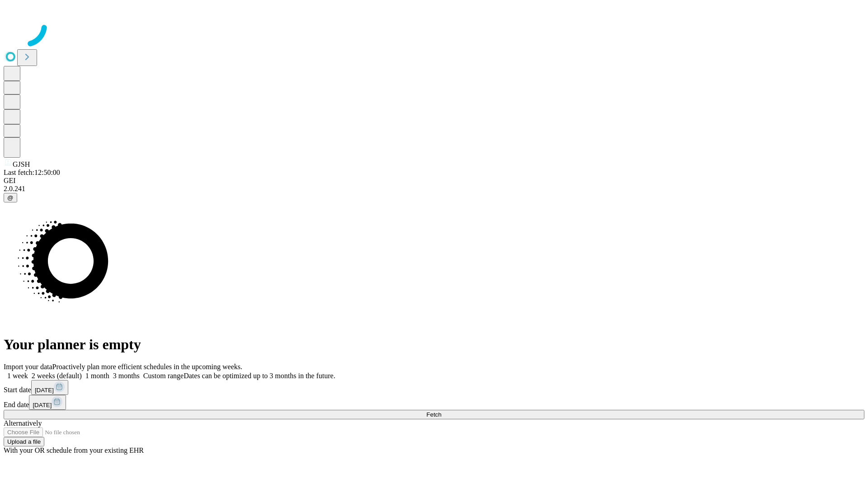 The image size is (868, 488). I want to click on span: Dates can be optimized up to 3 months in the future., so click(259, 376).